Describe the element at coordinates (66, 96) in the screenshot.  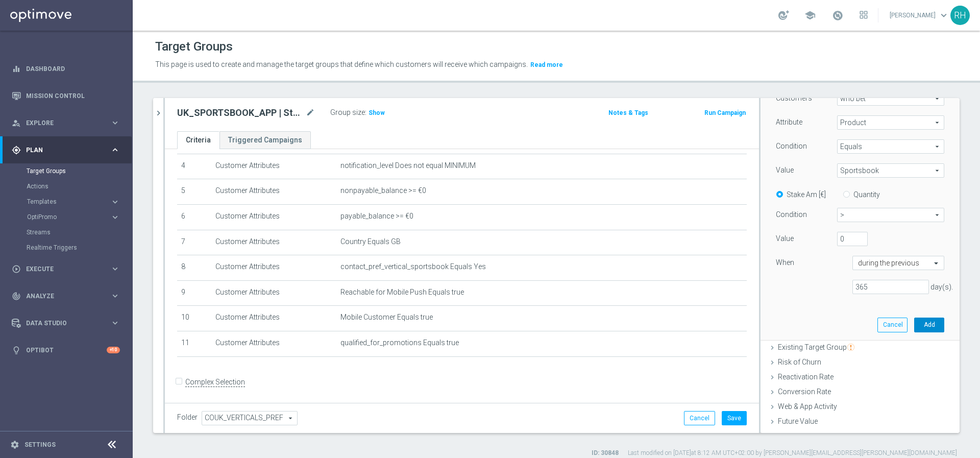
I see `div: Mission Control` at that location.